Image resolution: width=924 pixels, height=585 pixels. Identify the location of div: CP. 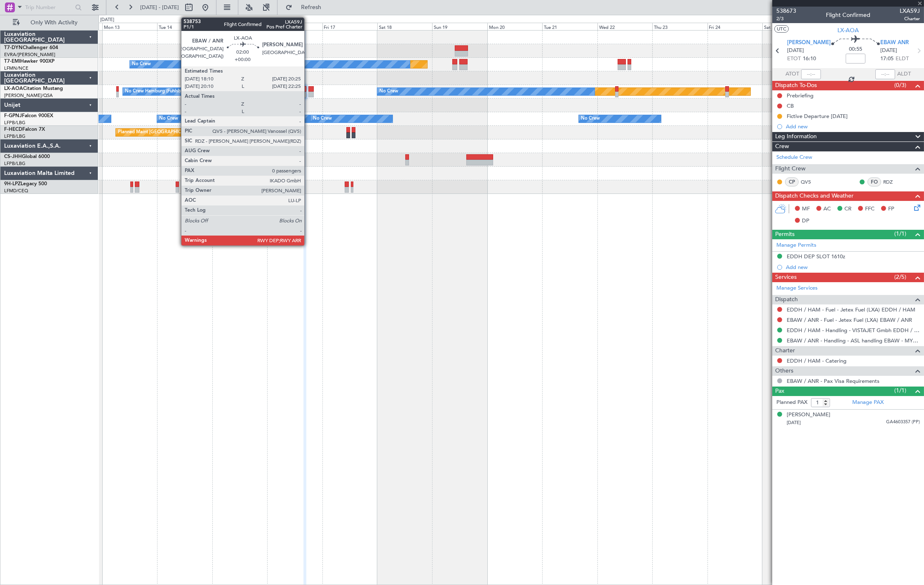
(792, 182).